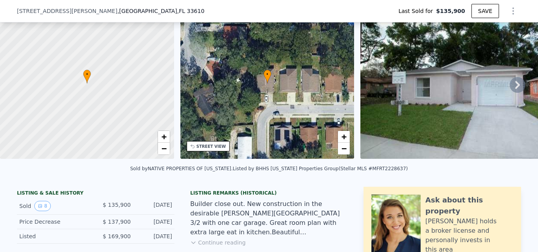 The height and width of the screenshot is (252, 538). Describe the element at coordinates (54, 237) in the screenshot. I see `div: Listed` at that location.